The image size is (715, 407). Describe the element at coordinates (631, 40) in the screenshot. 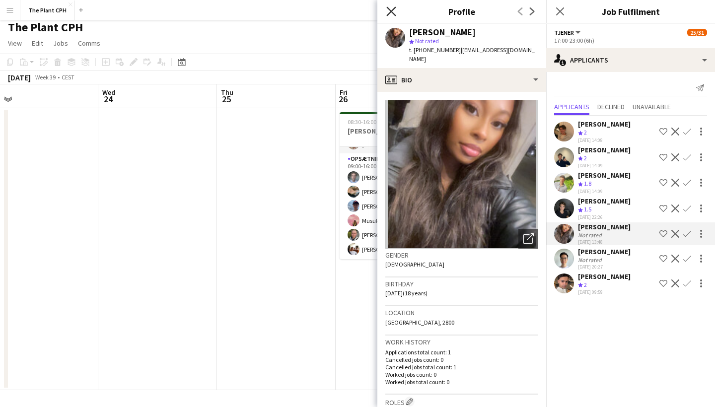

I see `div: 17:00-23:00 (6h)` at that location.